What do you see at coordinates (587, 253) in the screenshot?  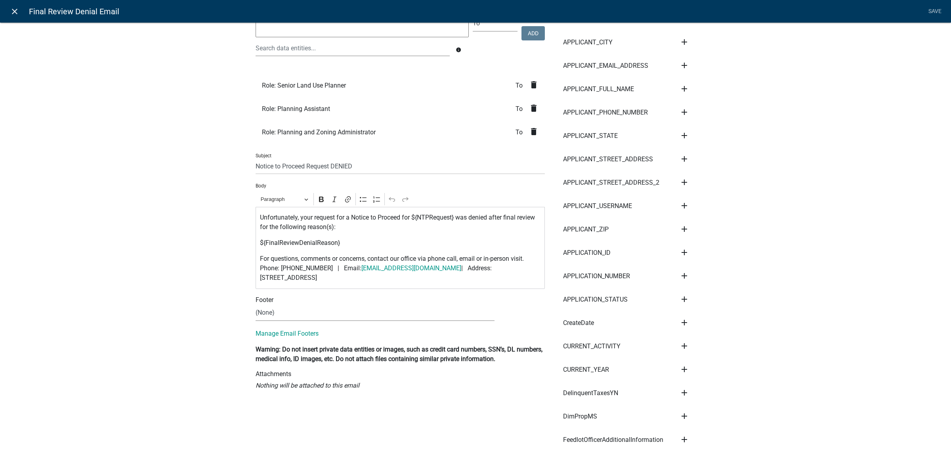 I see `span: APPLICATION_ID` at bounding box center [587, 253].